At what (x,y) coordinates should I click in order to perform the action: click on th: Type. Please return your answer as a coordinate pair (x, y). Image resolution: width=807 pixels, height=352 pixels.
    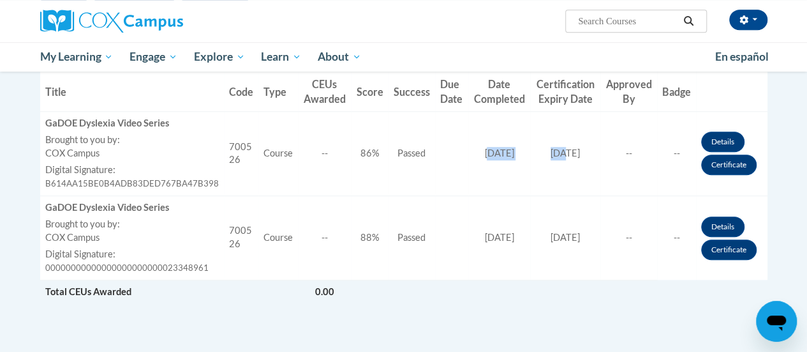
    Looking at the image, I should click on (278, 91).